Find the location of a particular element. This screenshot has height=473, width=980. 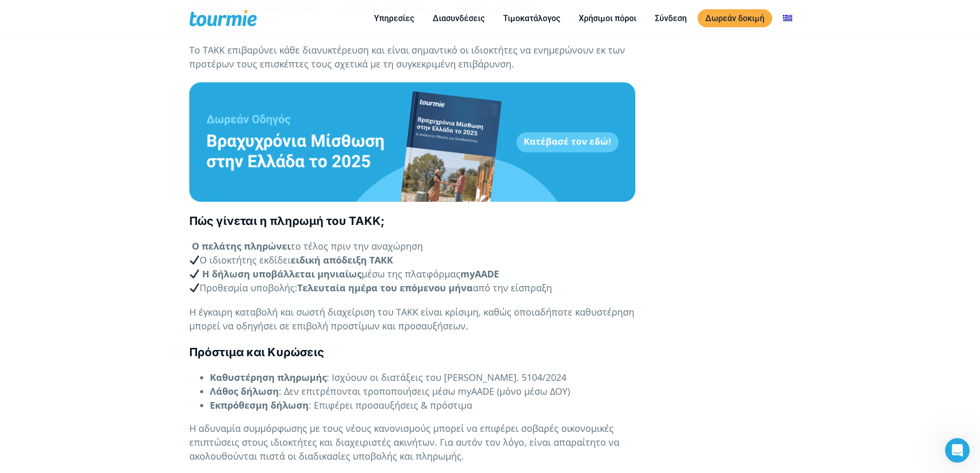

span: μέσω της πλατφόρμας is located at coordinates (411, 274).